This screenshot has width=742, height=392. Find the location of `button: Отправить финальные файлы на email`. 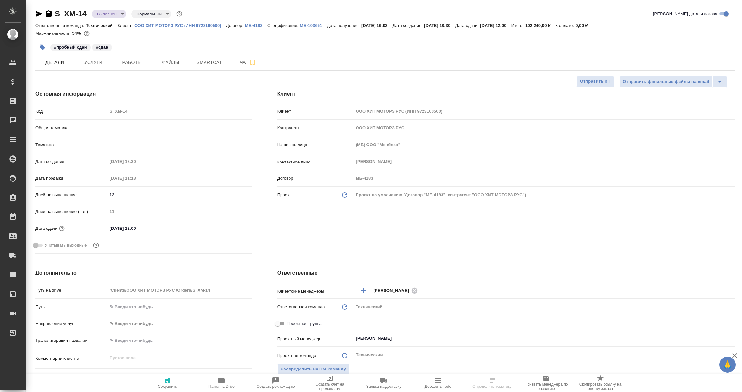

button: Отправить финальные файлы на email is located at coordinates (666, 82).